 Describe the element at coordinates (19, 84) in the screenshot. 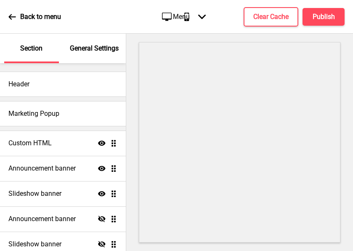

I see `h4: Header` at that location.